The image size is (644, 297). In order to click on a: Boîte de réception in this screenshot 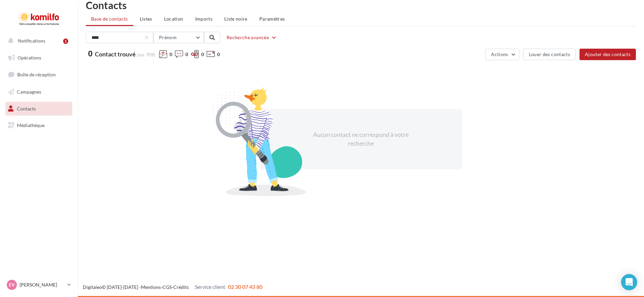, I will do `click(39, 75)`.